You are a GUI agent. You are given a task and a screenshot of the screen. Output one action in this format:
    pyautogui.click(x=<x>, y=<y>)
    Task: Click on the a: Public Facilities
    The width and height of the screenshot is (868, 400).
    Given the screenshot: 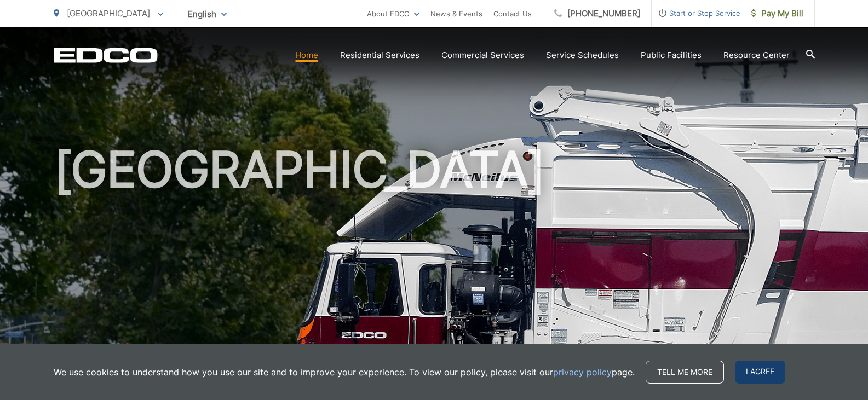 What is the action you would take?
    pyautogui.click(x=671, y=56)
    